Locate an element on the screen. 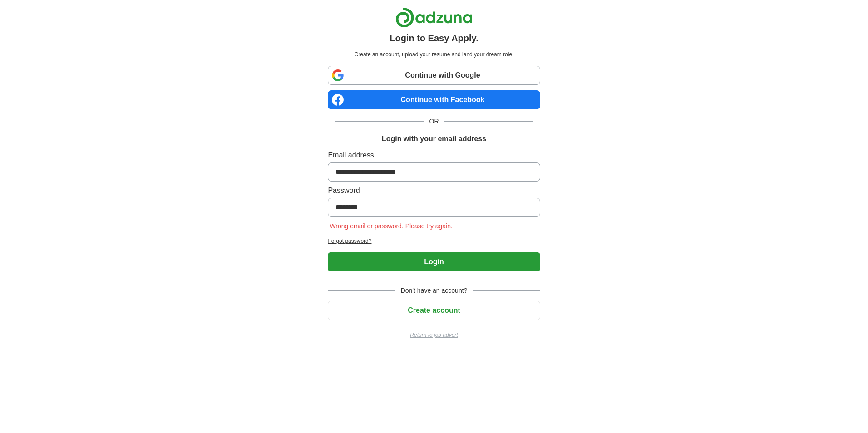 This screenshot has width=868, height=433. span: Don't have an account? is located at coordinates (434, 291).